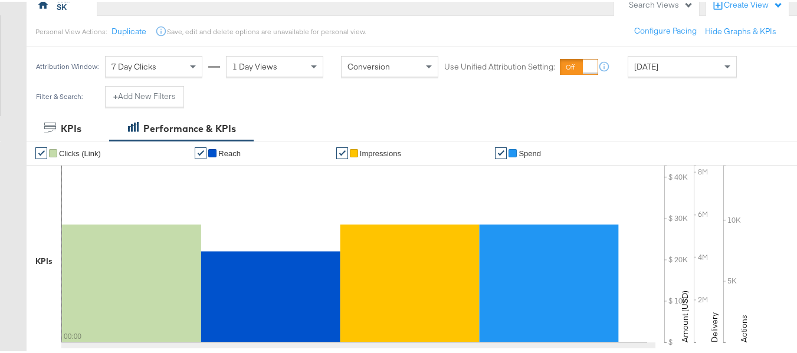  Describe the element at coordinates (266, 30) in the screenshot. I see `div: Save, edit and delete options are unavailable for personal view.` at that location.